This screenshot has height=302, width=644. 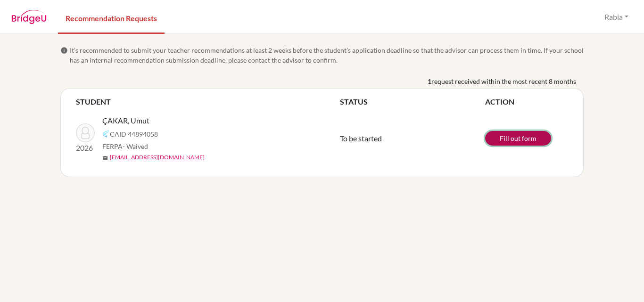 What do you see at coordinates (29, 17) in the screenshot?
I see `img: BridgeU logo` at bounding box center [29, 17].